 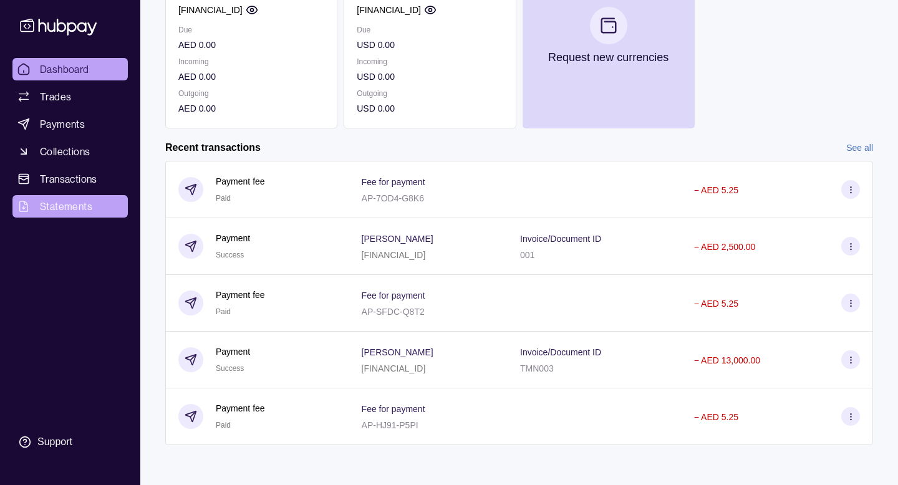 I want to click on a: Payments, so click(x=70, y=124).